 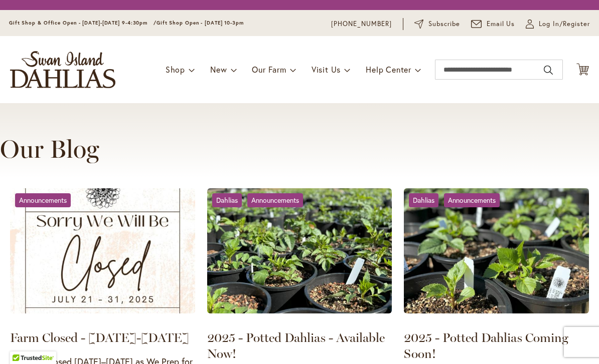 I want to click on span: Email Us, so click(x=500, y=24).